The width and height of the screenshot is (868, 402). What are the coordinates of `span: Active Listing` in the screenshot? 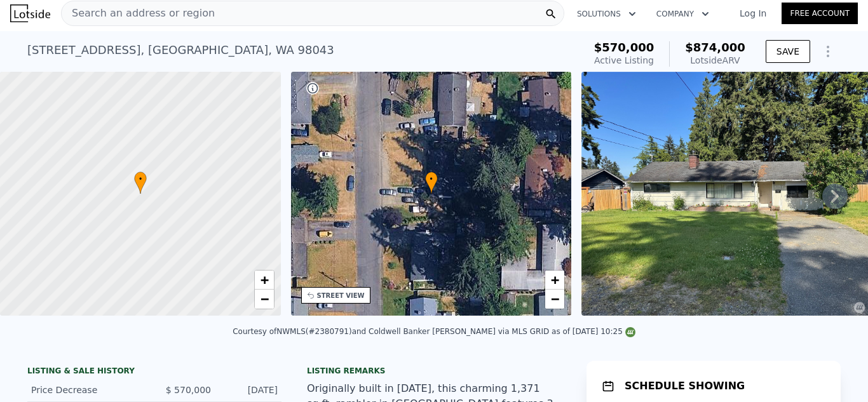 It's located at (624, 60).